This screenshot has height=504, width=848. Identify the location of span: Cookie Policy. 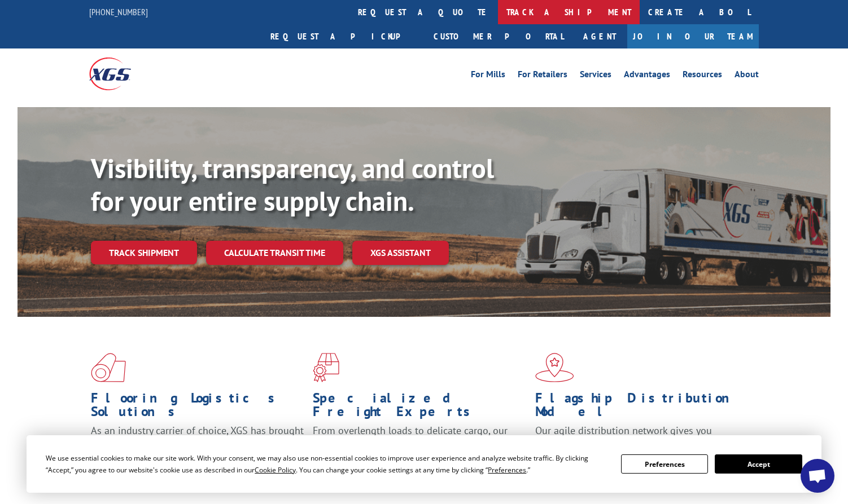
(275, 470).